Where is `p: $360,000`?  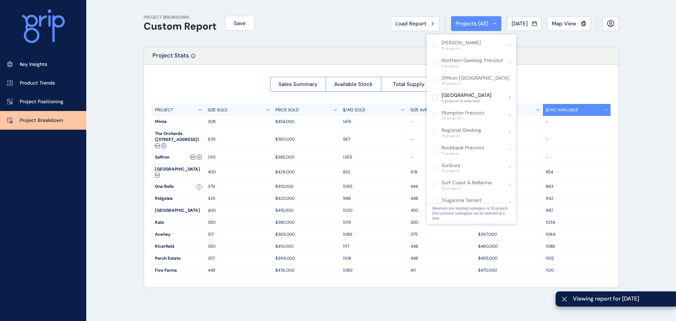 p: $360,000 is located at coordinates (306, 139).